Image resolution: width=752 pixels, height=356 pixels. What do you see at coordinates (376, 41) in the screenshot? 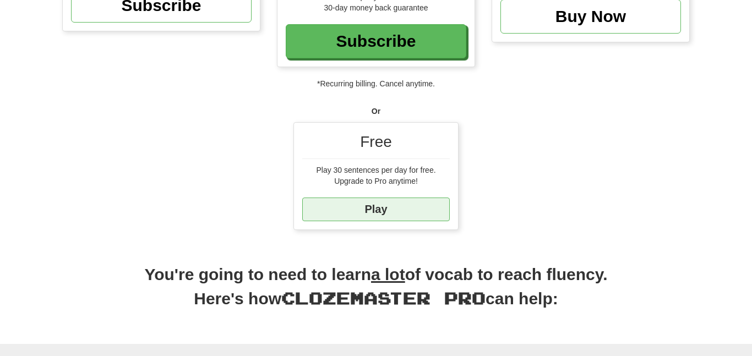
I see `div: Subscribe` at bounding box center [376, 41].